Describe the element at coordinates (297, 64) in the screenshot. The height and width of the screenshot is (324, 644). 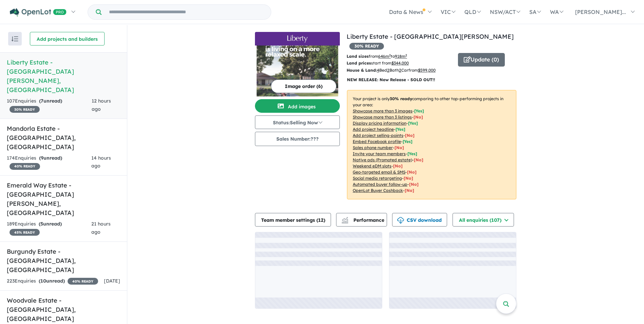
I see `a: Liberty Estate - Two Wells LogoLiberty Estate - Two Wells` at that location.